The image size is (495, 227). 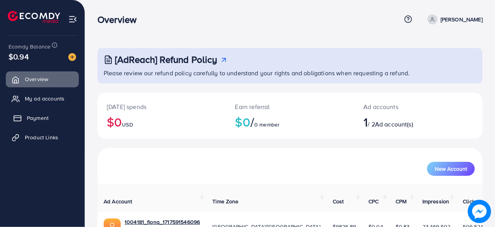 I want to click on span: Clicks, so click(x=470, y=201).